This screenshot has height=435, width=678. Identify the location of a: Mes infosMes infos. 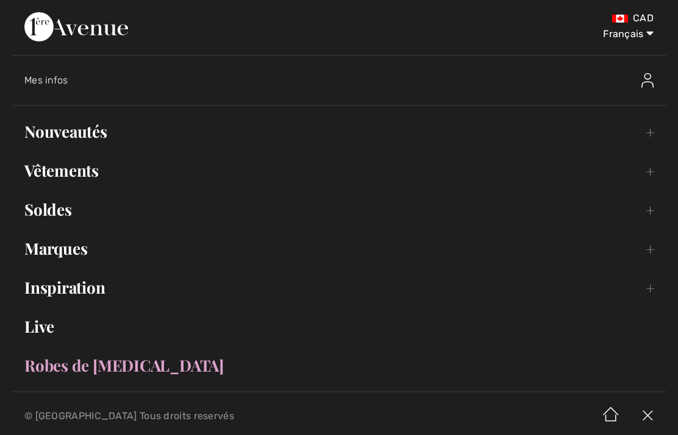
(345, 80).